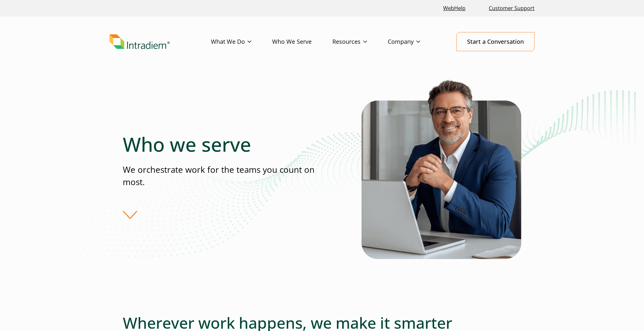 The width and height of the screenshot is (644, 331). I want to click on a: Who We Serve, so click(302, 42).